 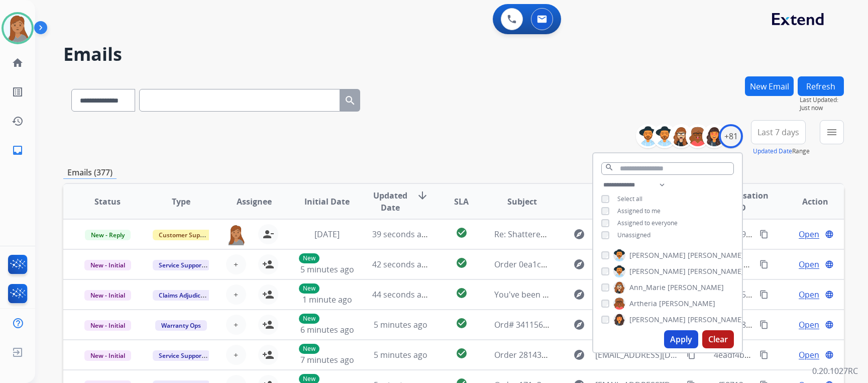 I want to click on span: Ann_Marie, so click(x=648, y=287).